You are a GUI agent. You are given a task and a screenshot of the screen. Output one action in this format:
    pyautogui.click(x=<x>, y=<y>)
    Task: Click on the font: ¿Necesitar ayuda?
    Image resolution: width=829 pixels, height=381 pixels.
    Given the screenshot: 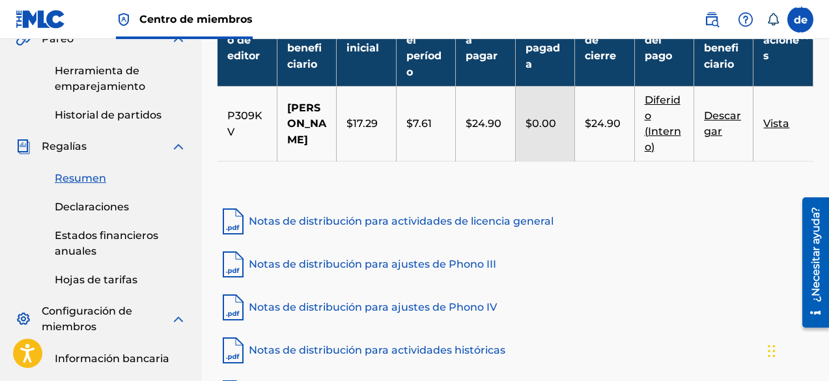 What is the action you would take?
    pyautogui.click(x=23, y=62)
    